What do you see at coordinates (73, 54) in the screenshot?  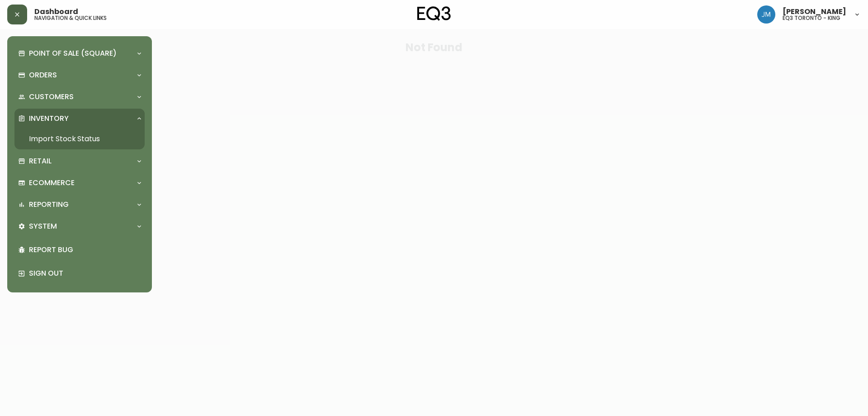 I see `p: Point of Sale (Square)` at bounding box center [73, 54].